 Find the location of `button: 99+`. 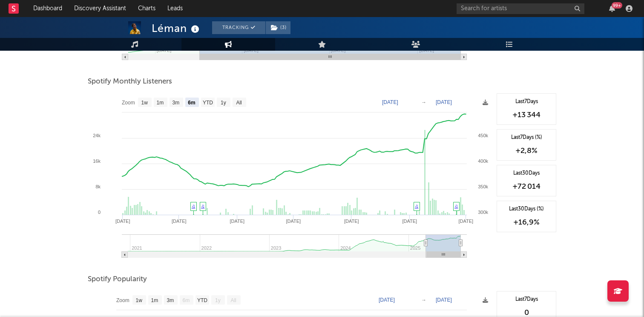

button: 99+ is located at coordinates (612, 9).